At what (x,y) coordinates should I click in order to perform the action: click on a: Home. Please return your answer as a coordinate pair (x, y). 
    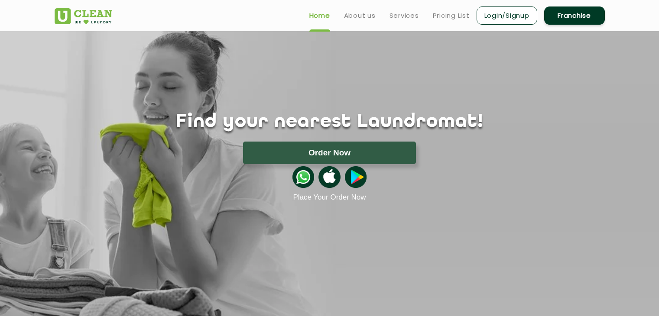
    Looking at the image, I should click on (320, 16).